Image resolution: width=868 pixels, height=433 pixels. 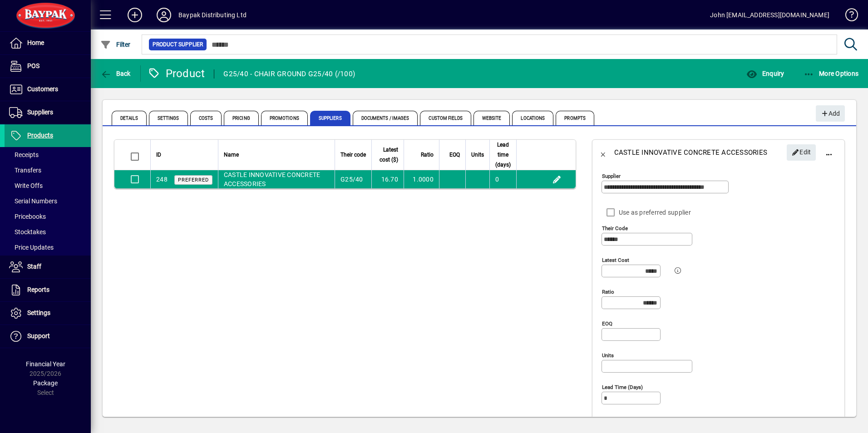 I want to click on td: 0, so click(x=503, y=180).